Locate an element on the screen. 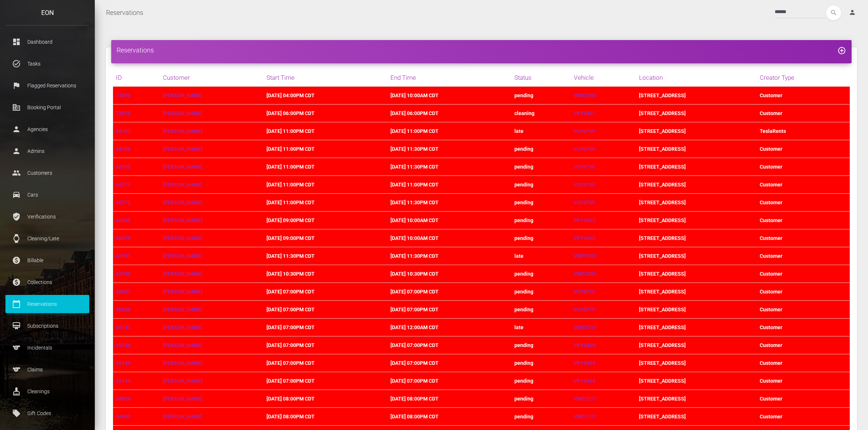  a: Reservations is located at coordinates (124, 13).